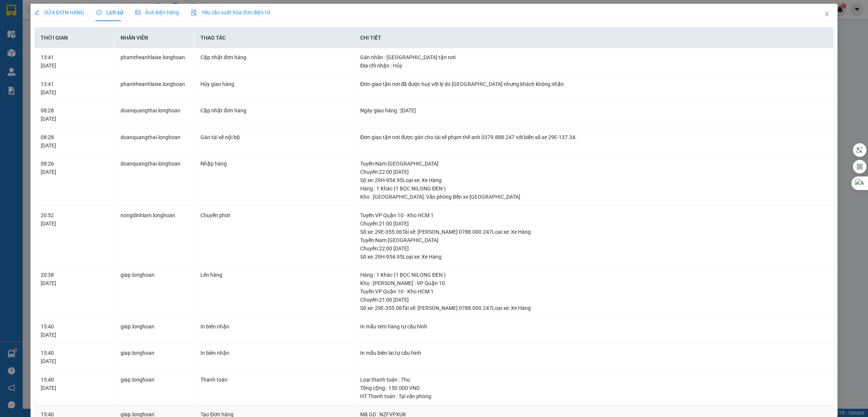 The image size is (868, 417). Describe the element at coordinates (274, 275) in the screenshot. I see `div: Lên hàng` at that location.